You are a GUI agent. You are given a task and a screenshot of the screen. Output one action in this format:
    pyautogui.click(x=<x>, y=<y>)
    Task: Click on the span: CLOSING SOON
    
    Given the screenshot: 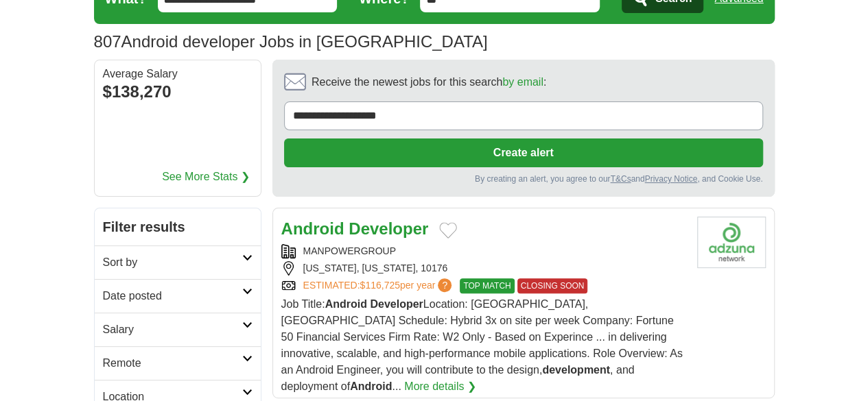 What is the action you would take?
    pyautogui.click(x=552, y=286)
    